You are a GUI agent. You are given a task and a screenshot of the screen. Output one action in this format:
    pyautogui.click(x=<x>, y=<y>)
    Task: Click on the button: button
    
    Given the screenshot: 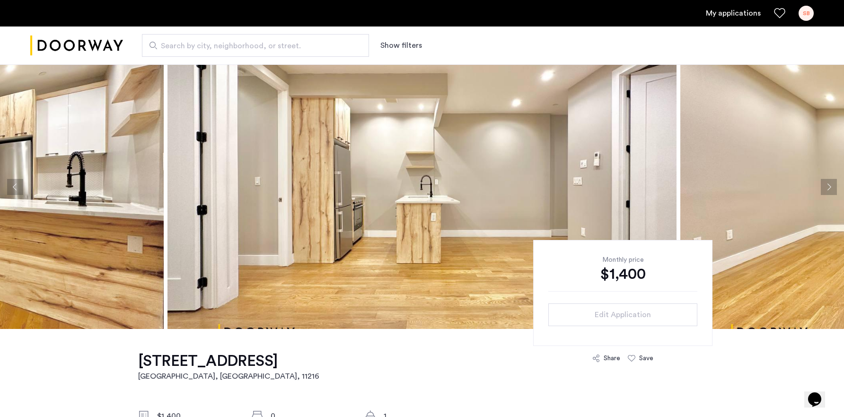 What is the action you would take?
    pyautogui.click(x=623, y=315)
    